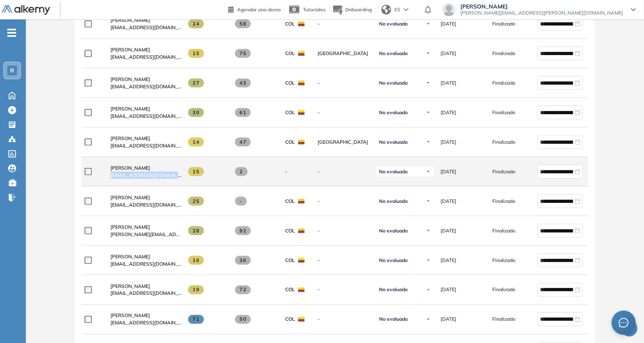 The image size is (644, 343). Describe the element at coordinates (196, 201) in the screenshot. I see `span: 25` at that location.